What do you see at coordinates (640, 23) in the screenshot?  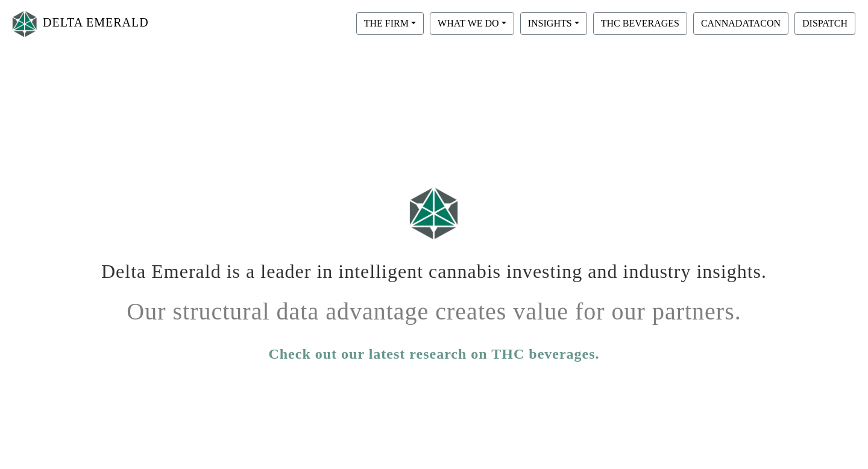 I see `a: THC BEVERAGES` at bounding box center [640, 23].